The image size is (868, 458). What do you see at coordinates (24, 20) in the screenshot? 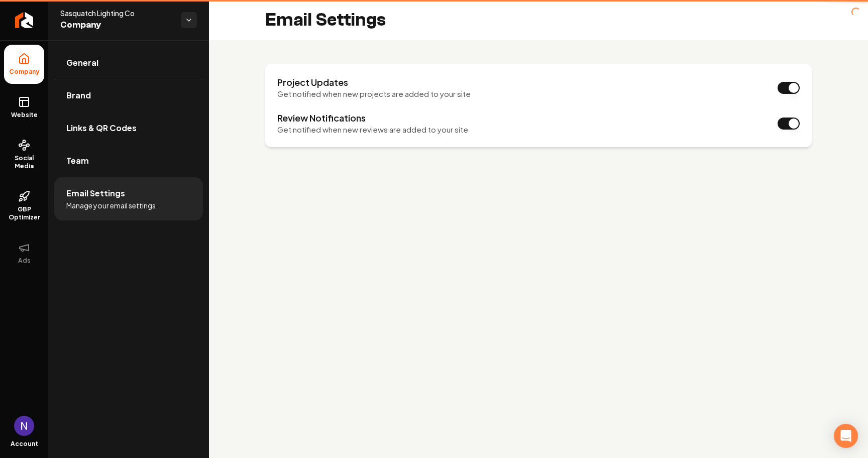
I see `img: Rebolt Logo` at bounding box center [24, 20].